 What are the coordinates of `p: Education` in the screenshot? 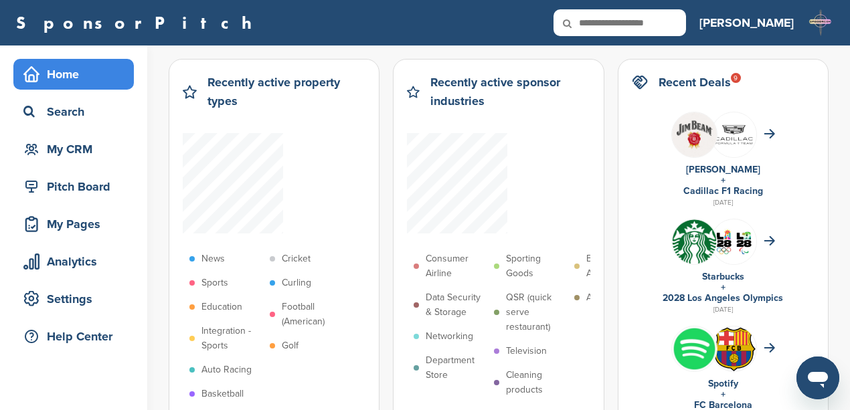 It's located at (222, 307).